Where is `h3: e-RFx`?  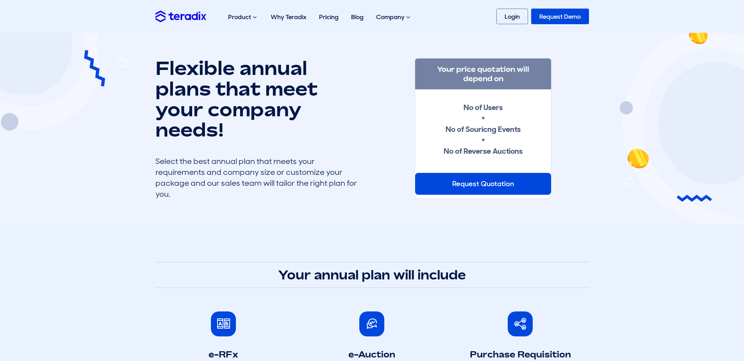 h3: e-RFx is located at coordinates (223, 354).